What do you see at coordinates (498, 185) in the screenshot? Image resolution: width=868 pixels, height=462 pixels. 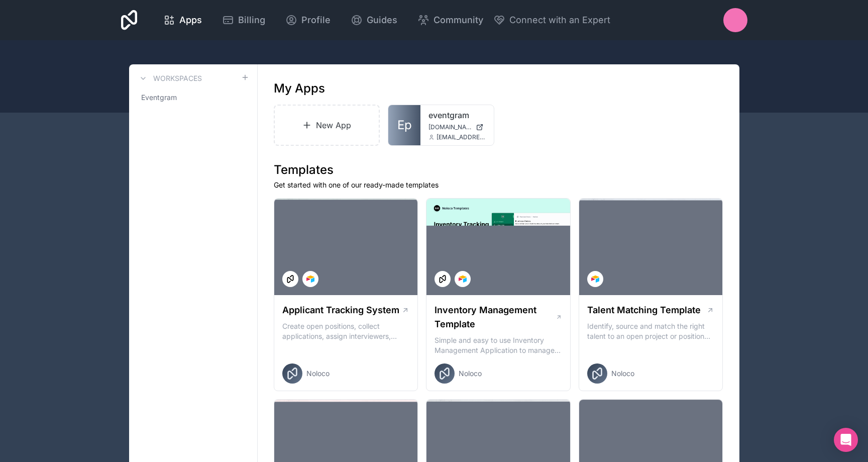 I see `p: Get started with one of our ready-made templates` at bounding box center [498, 185].